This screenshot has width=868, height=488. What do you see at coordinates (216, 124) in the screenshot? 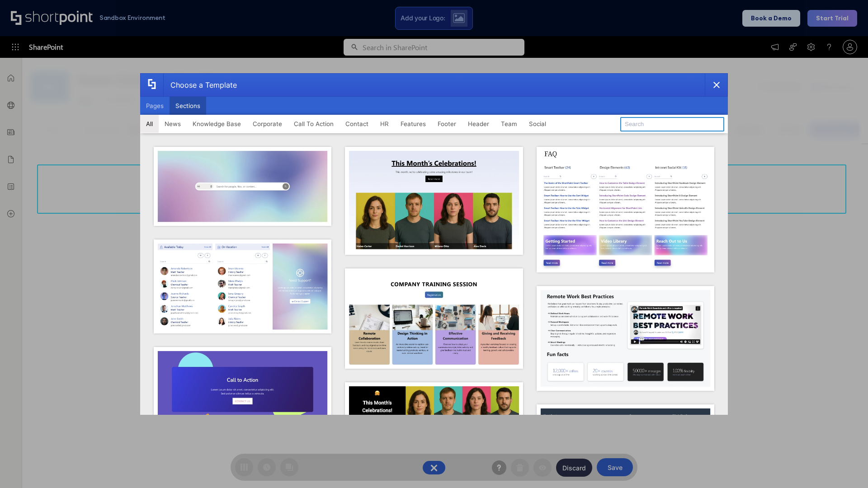
I see `button: Knowledge Base` at bounding box center [216, 124].